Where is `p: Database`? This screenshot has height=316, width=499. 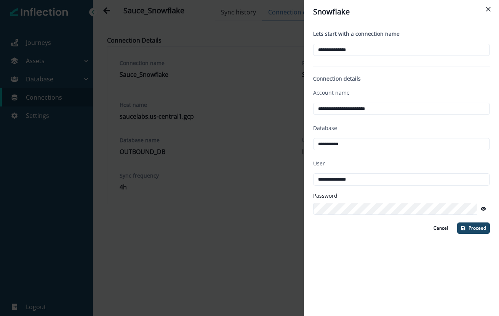 p: Database is located at coordinates (325, 128).